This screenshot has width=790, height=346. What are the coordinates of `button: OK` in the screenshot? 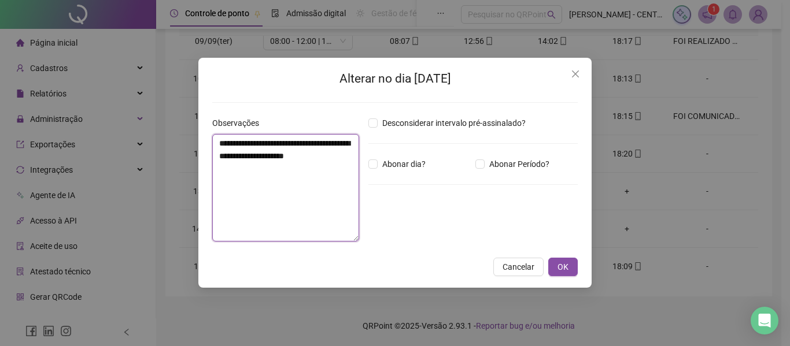 It's located at (563, 267).